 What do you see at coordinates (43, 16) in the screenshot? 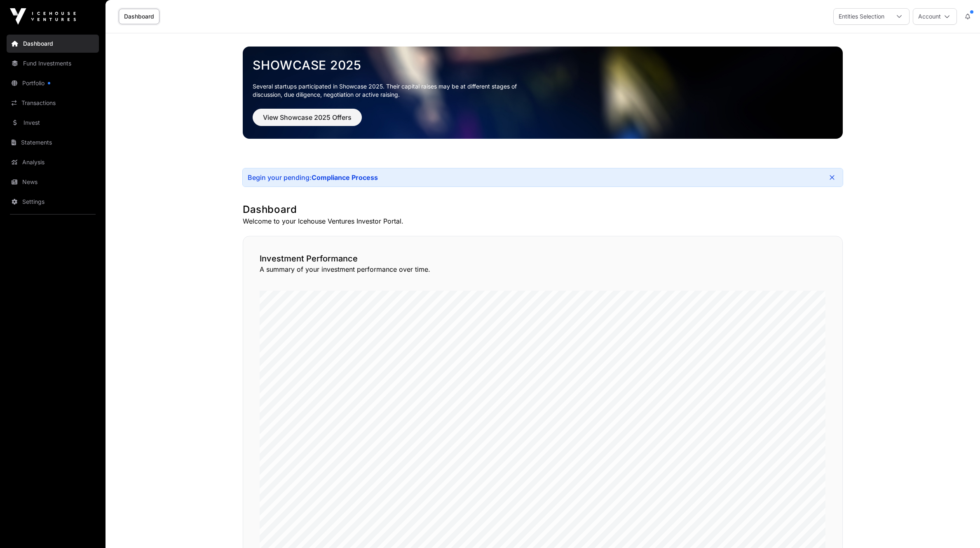
I see `img: Icehouse Ventures Logo` at bounding box center [43, 16].